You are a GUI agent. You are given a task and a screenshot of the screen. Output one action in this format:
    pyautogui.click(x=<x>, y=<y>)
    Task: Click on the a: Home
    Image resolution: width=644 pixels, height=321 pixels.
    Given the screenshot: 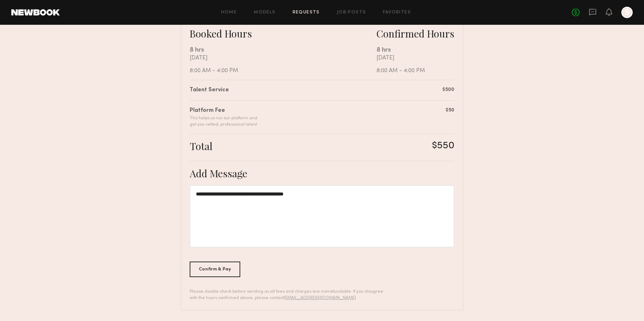 What is the action you would take?
    pyautogui.click(x=229, y=12)
    